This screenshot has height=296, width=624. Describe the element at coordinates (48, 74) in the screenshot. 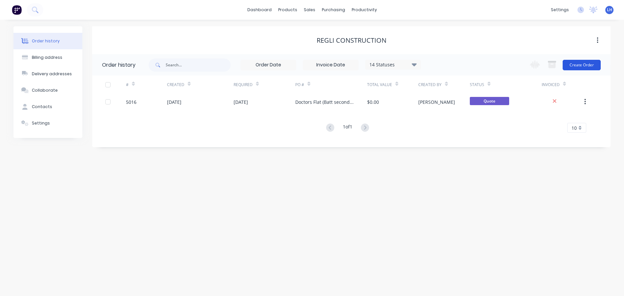

I see `button: Delivery addresses` at that location.